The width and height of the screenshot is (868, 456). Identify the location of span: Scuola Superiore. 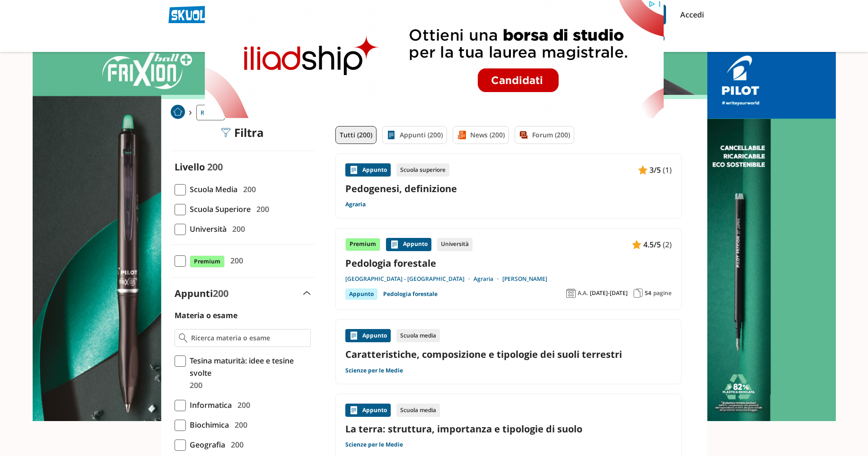
(218, 209).